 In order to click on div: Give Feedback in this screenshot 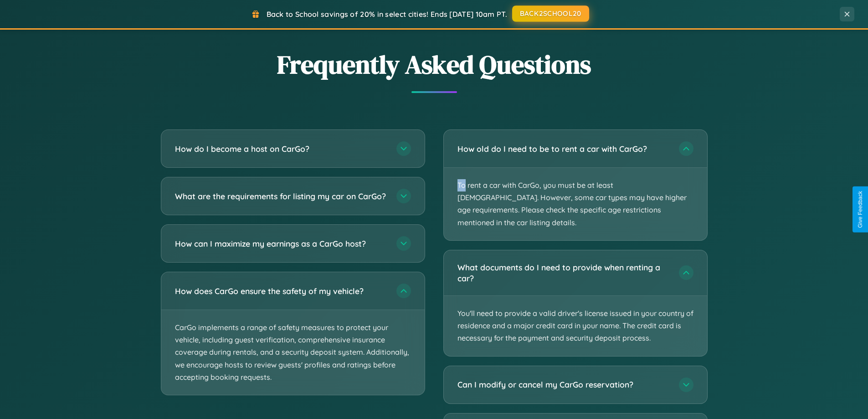, I will do `click(861, 210)`.